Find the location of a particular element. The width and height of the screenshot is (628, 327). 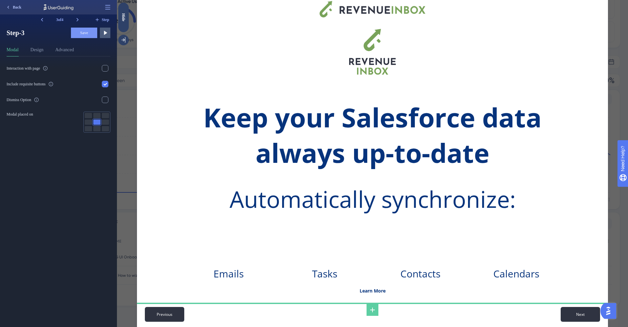

div: 3 of 4 is located at coordinates (60, 20).